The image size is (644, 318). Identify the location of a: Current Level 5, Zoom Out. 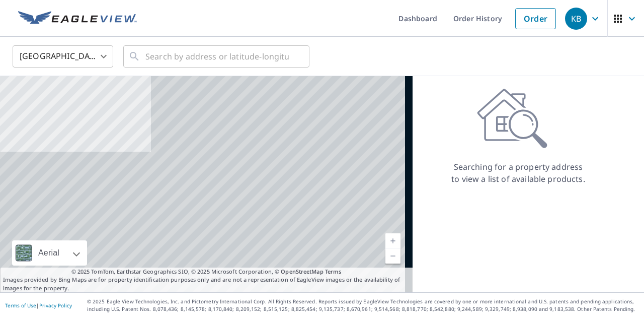
(393, 256).